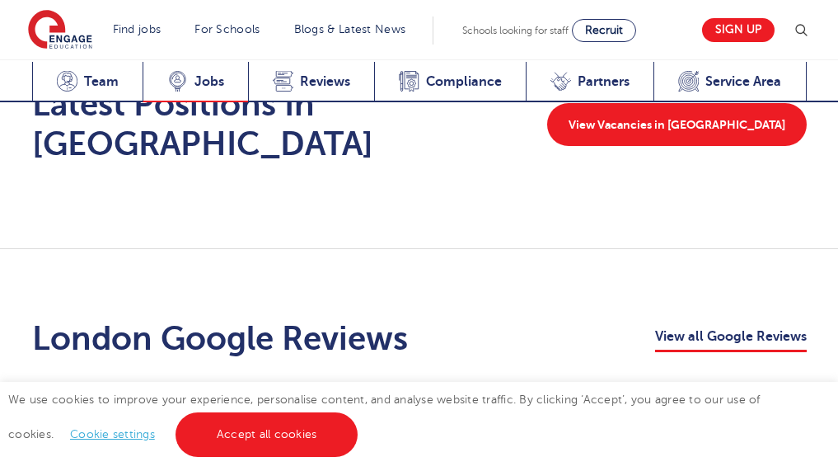 The image size is (838, 471). What do you see at coordinates (603, 82) in the screenshot?
I see `span: Partners` at bounding box center [603, 82].